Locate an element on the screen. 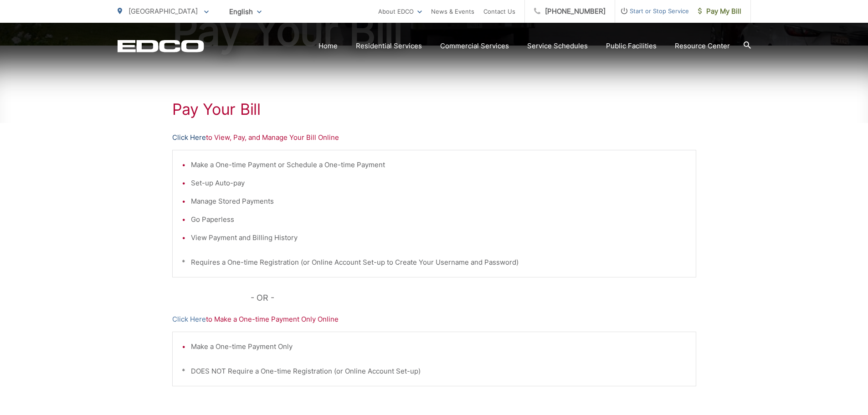 The width and height of the screenshot is (868, 415). p: to View, Pay, and Manage Your Bill Online is located at coordinates (434, 137).